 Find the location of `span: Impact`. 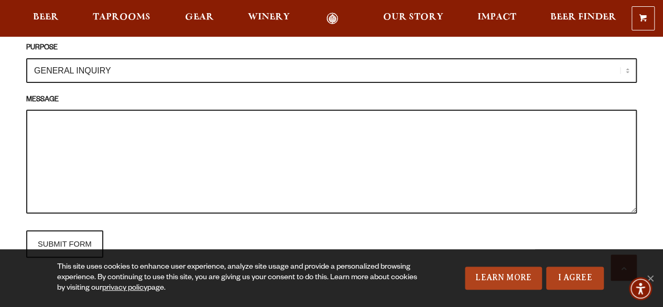

span: Impact is located at coordinates (497, 17).